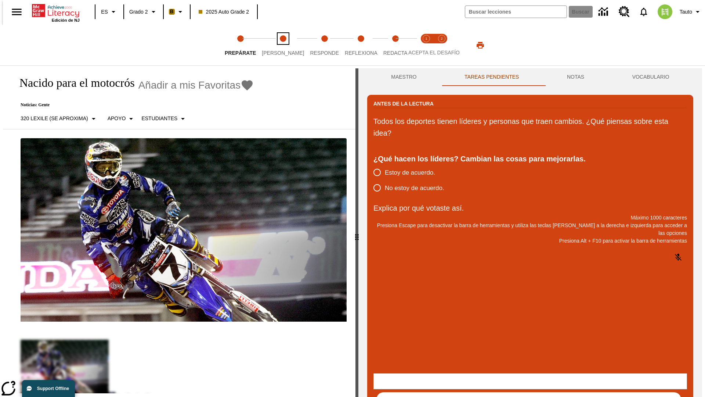  What do you see at coordinates (361, 45) in the screenshot?
I see `button: Reflexiona step 4 of 5` at bounding box center [361, 45].